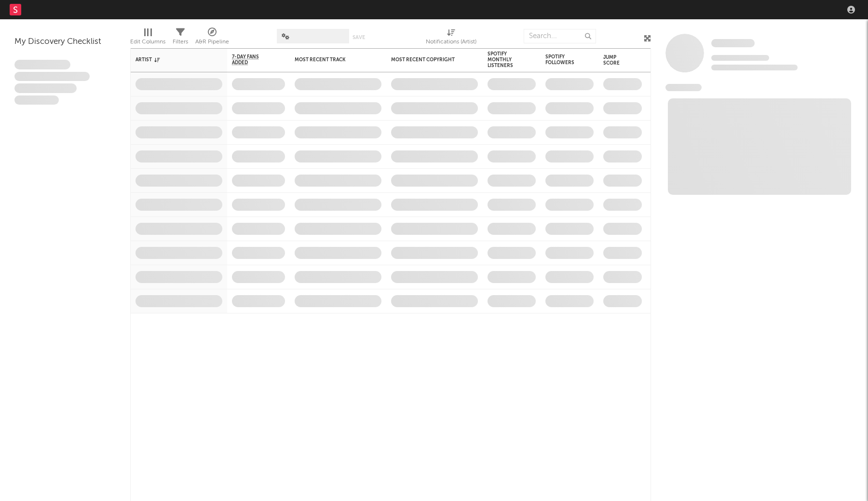  I want to click on div: Jump Score, so click(615, 60).